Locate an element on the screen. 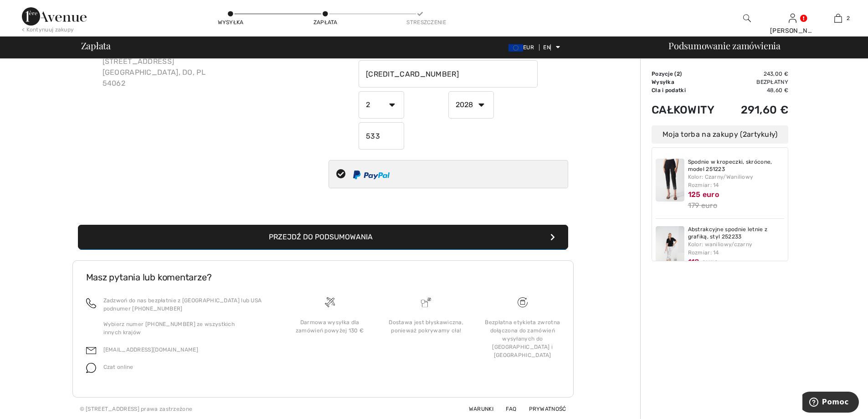 The height and width of the screenshot is (419, 868). font: Spodnie w kropeczki, skrócone, model 251223 is located at coordinates (730, 165).